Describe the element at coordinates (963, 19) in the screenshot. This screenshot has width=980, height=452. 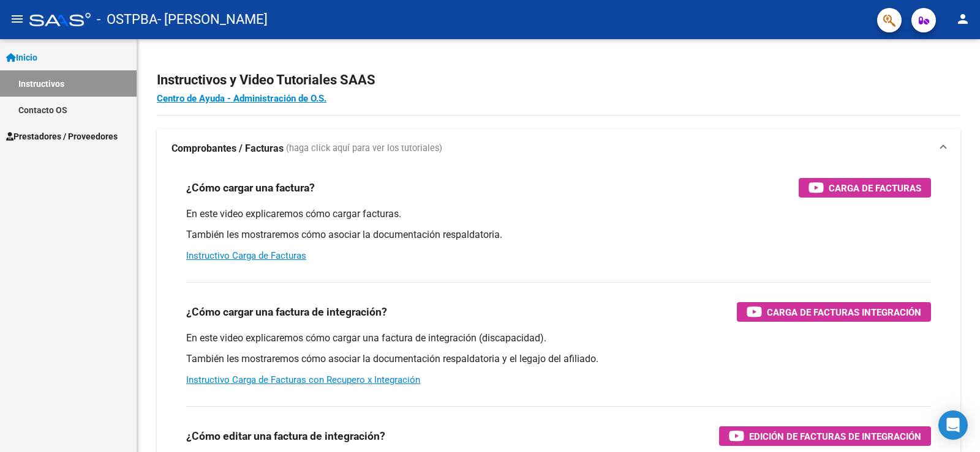
I see `mat-icon: person` at that location.